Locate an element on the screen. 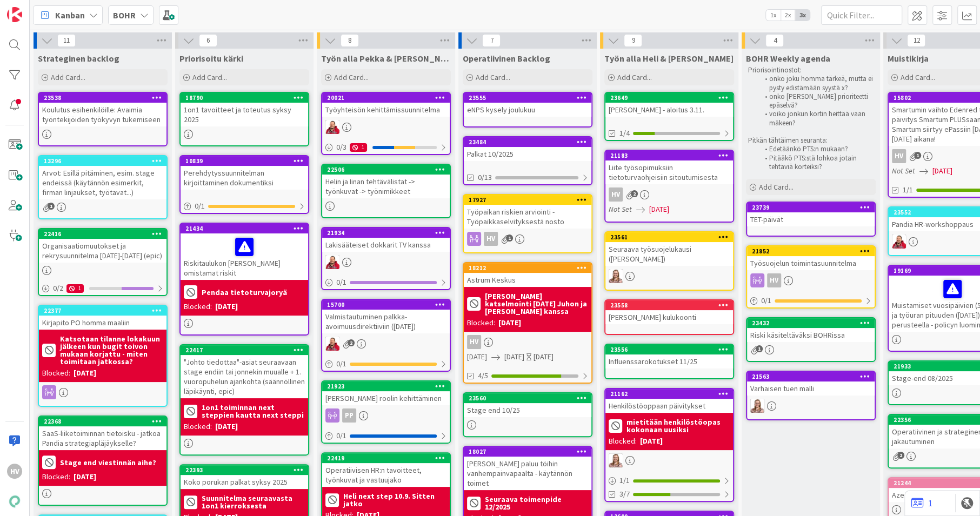  div: 18027 is located at coordinates (527, 452).